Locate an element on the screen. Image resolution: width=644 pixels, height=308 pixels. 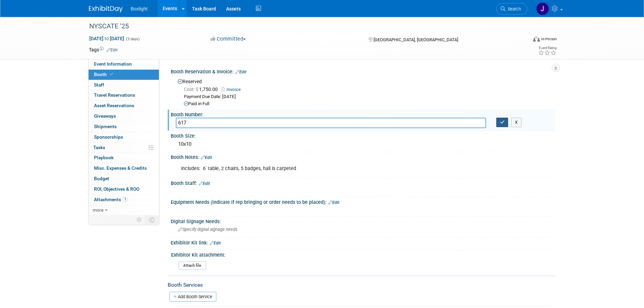
img: ExhibitDay is located at coordinates (106, 9).